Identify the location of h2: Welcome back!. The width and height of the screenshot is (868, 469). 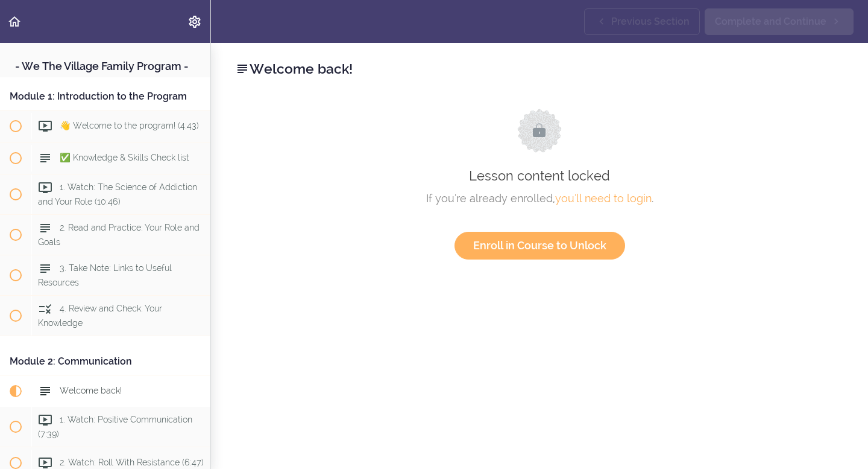
(540, 69).